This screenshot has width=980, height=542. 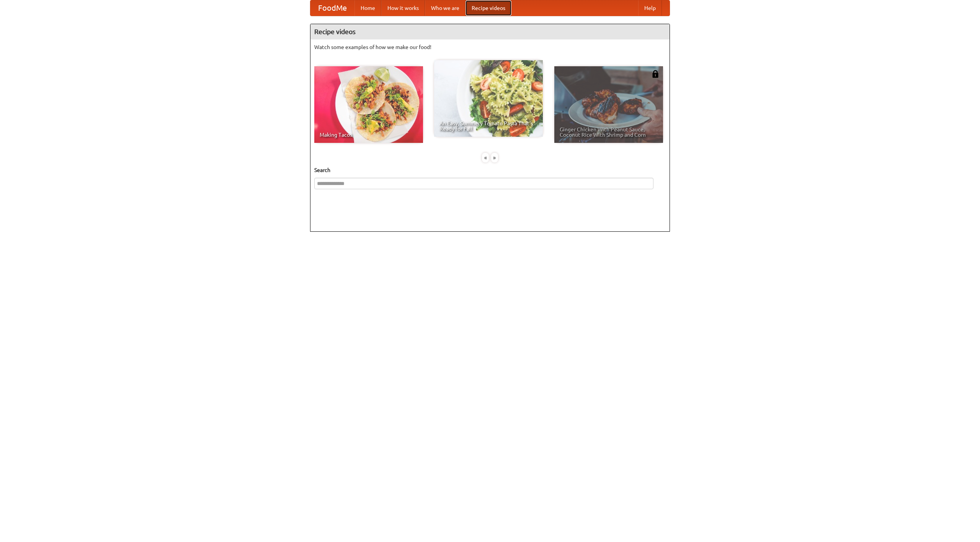 I want to click on h5: Search, so click(x=490, y=170).